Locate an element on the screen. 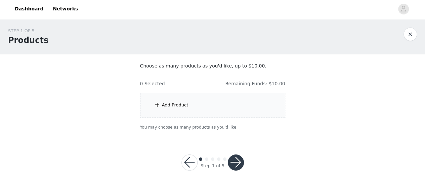 This screenshot has height=185, width=425. h1: Products is located at coordinates (28, 40).